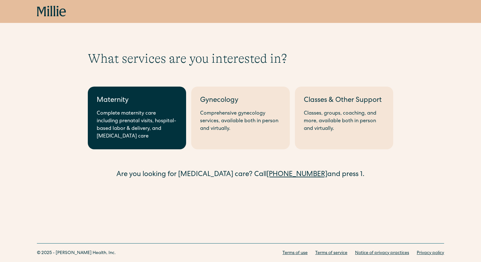  What do you see at coordinates (137, 101) in the screenshot?
I see `div: Maternity` at bounding box center [137, 101].